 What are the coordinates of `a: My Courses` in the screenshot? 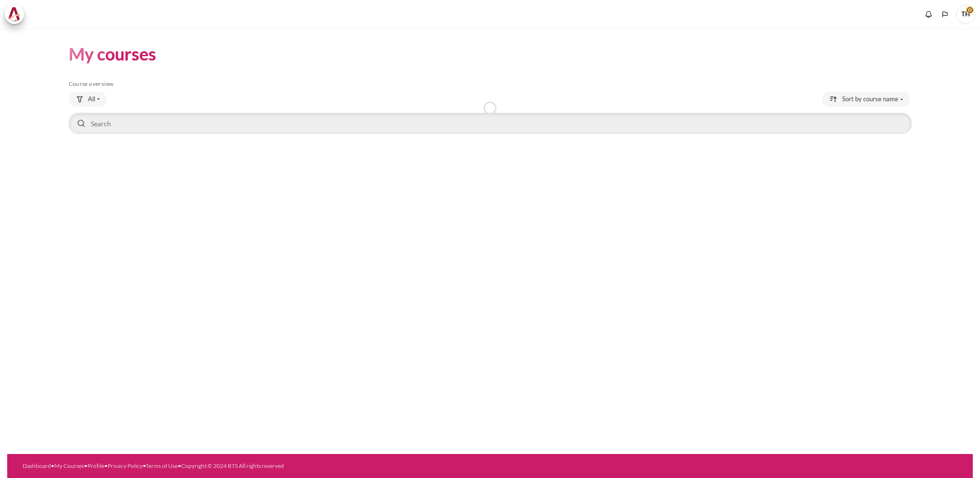 It's located at (70, 466).